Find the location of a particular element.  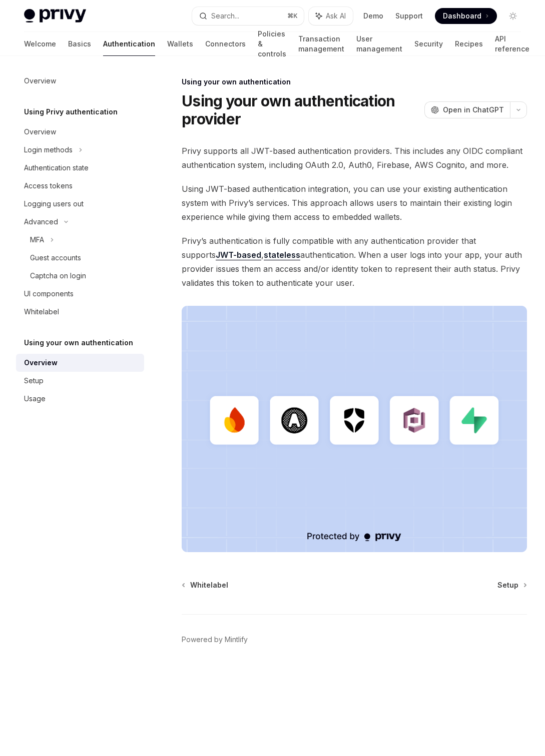

span: Setup is located at coordinates (508, 585).